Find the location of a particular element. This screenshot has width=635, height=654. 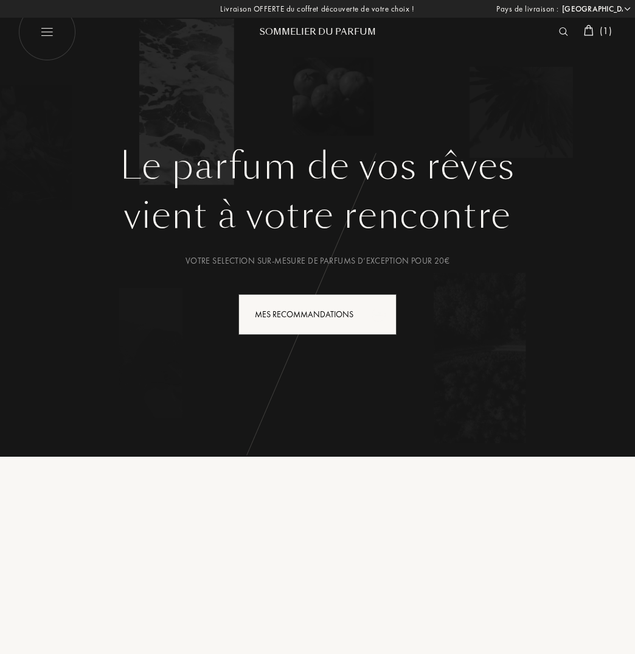

div: animation is located at coordinates (379, 314).